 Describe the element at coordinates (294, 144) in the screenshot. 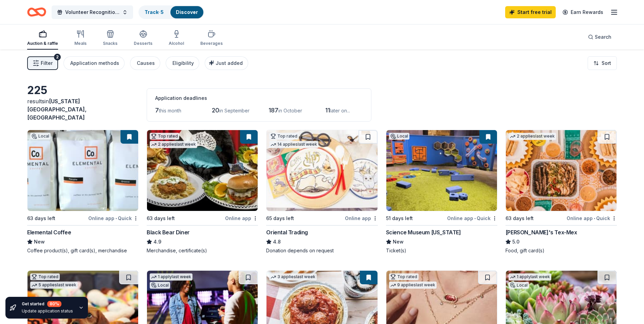

I see `div: 14 applies last week` at that location.